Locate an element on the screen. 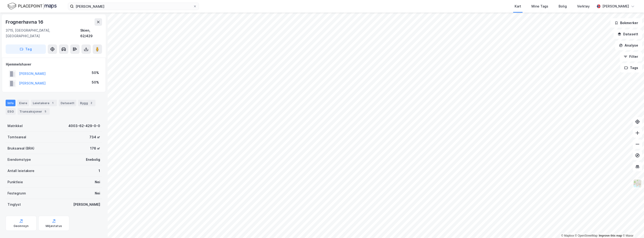  button: Analyse is located at coordinates (628, 46).